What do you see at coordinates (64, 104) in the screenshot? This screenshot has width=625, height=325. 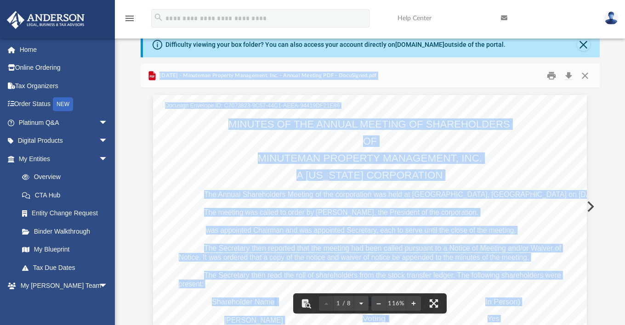 I see `a: Order StatusNEW` at bounding box center [64, 104].